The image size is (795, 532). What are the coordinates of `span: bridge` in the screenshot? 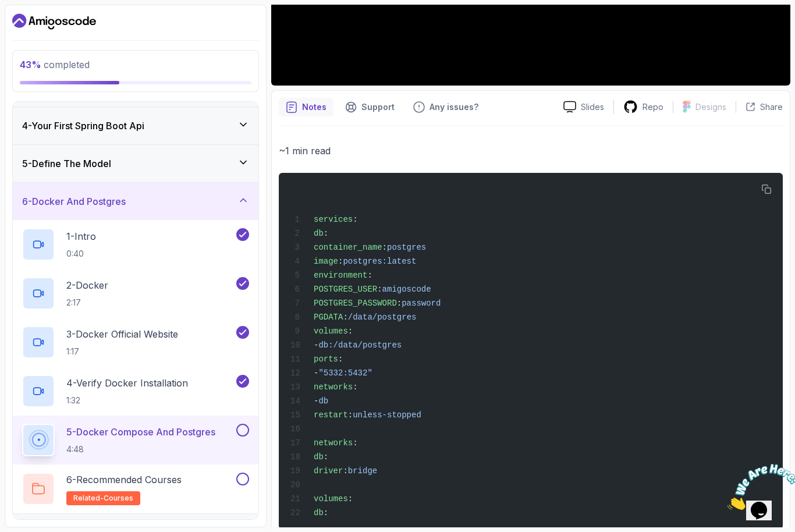 It's located at (362, 471).